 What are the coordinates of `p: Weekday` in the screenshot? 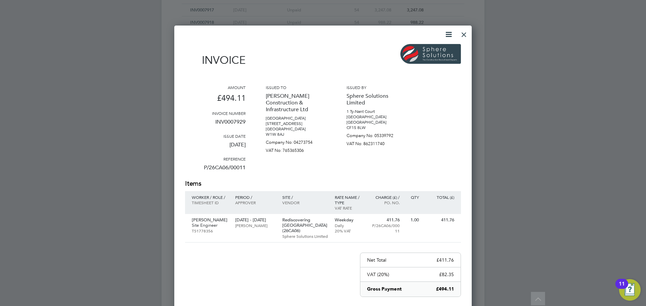 It's located at (349, 220).